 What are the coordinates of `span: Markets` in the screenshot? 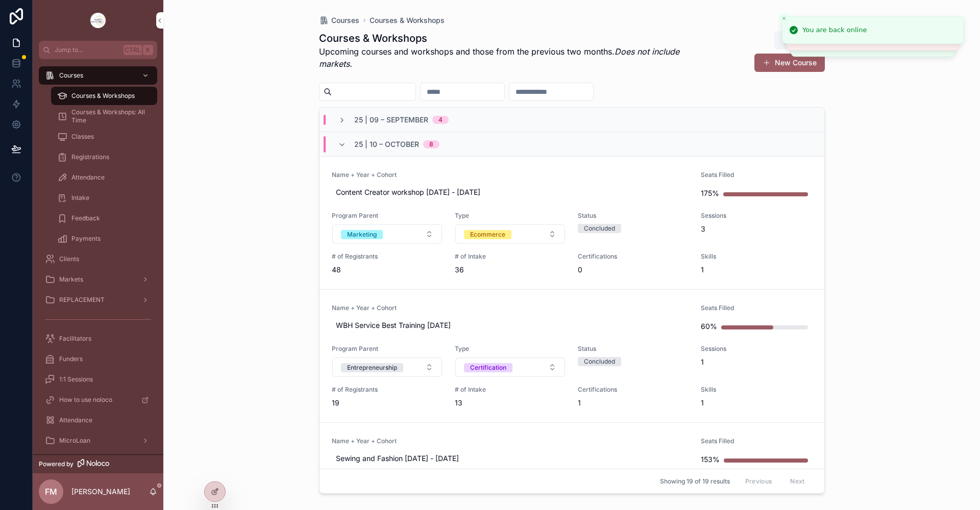 It's located at (71, 279).